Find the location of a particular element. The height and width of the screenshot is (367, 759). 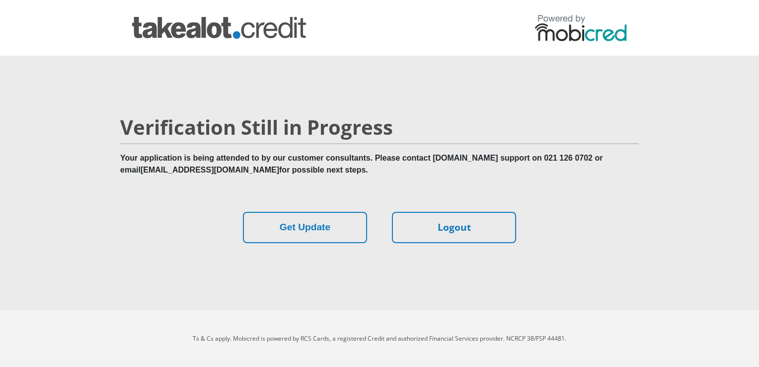

img: powered by mobicred logo is located at coordinates (581, 28).